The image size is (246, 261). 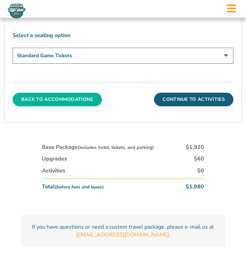 I want to click on div: $1,980, so click(x=195, y=187).